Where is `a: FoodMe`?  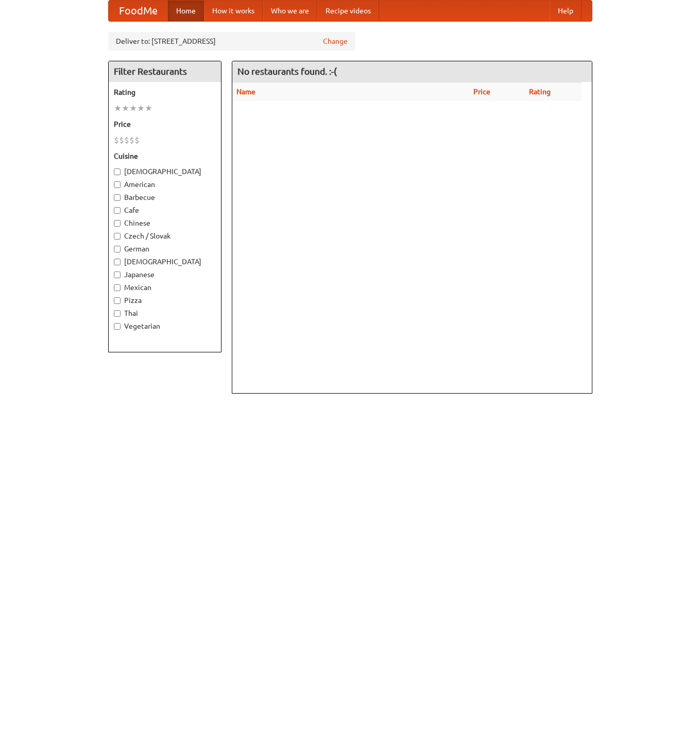 a: FoodMe is located at coordinates (138, 11).